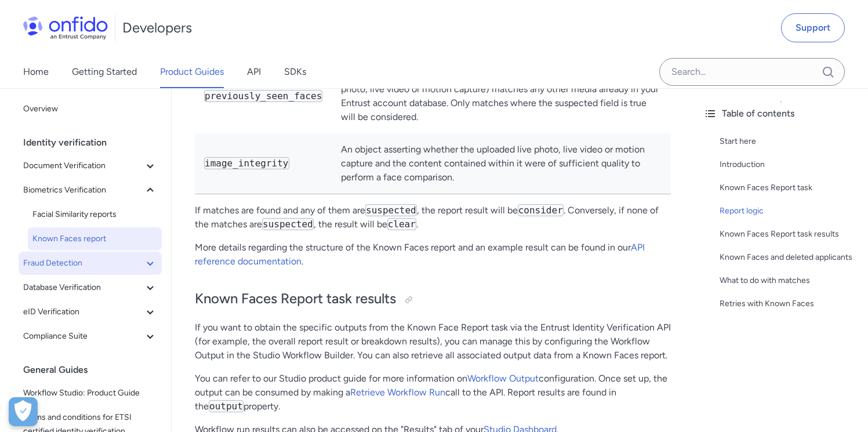  I want to click on a: Known Faces Report task results, so click(789, 235).